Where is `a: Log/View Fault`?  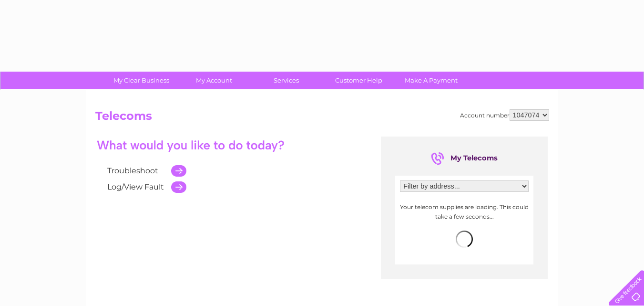 a: Log/View Fault is located at coordinates (136, 186).